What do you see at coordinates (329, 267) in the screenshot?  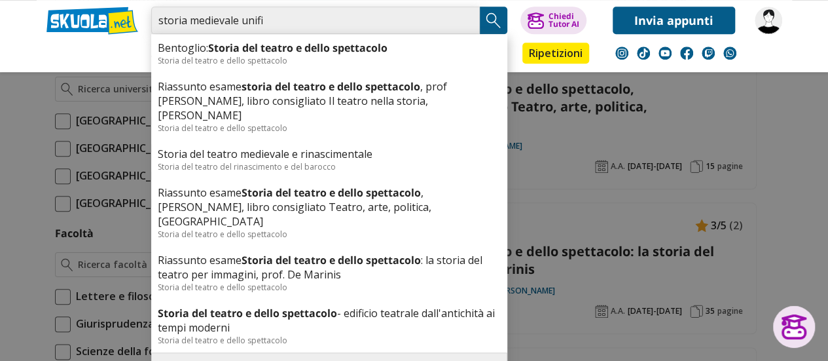 I see `a: Riassunto esameStoria del teatro e dello spettacolo: la storia del teatro per immagini, prof. De ...` at bounding box center [329, 267].